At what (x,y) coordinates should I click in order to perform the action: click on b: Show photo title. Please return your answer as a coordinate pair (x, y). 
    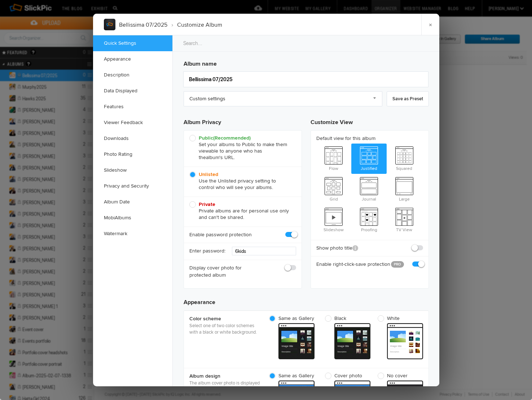
    Looking at the image, I should click on (337, 248).